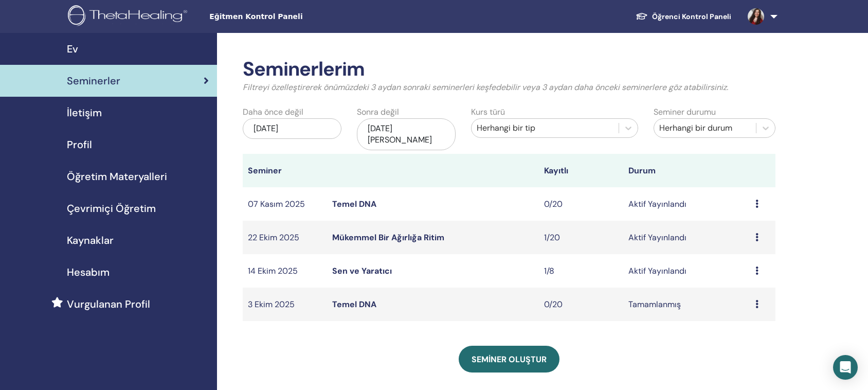  What do you see at coordinates (552, 237) in the screenshot?
I see `font: 1/20` at bounding box center [552, 237].